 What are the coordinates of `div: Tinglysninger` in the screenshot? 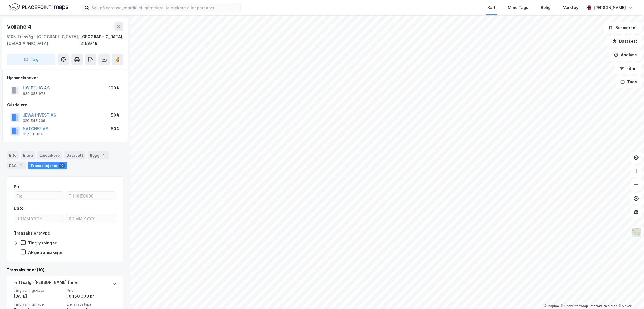 It's located at (42, 243).